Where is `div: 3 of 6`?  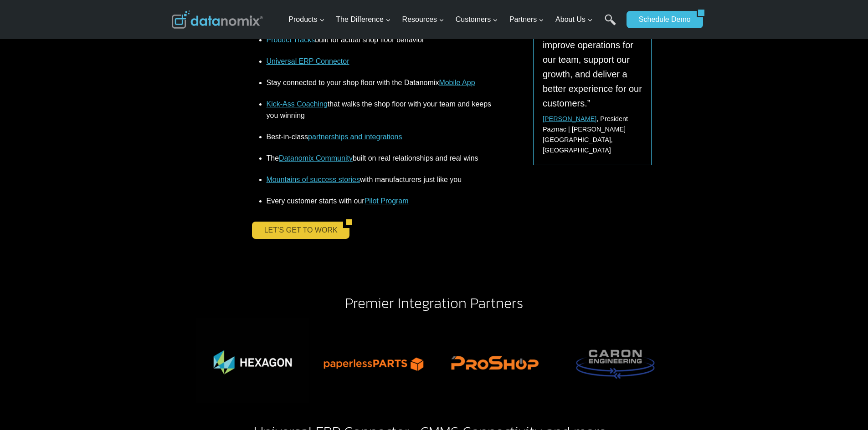 div: 3 of 6 is located at coordinates (253, 360).